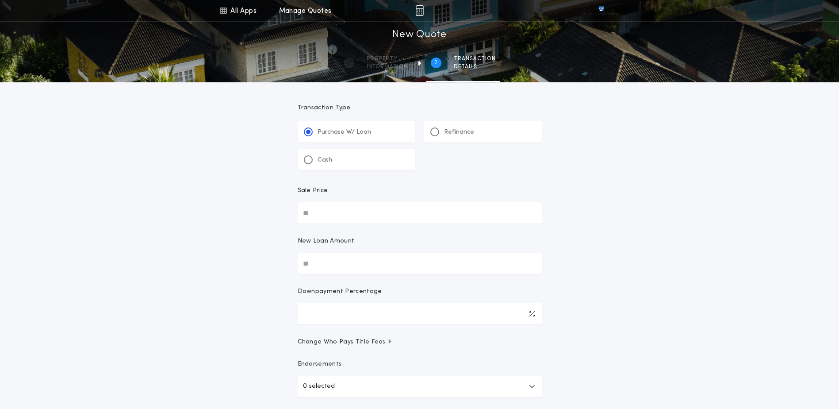  What do you see at coordinates (420, 263) in the screenshot?
I see `input: New Loan Amount` at bounding box center [420, 263].